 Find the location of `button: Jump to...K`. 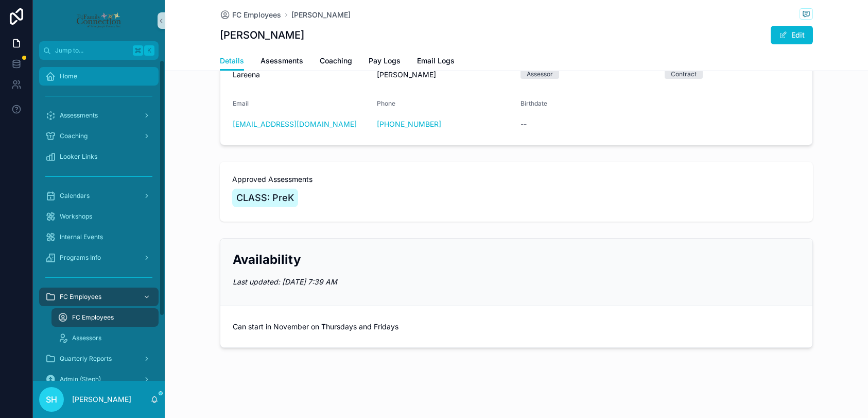

button: Jump to...K is located at coordinates (99, 51).